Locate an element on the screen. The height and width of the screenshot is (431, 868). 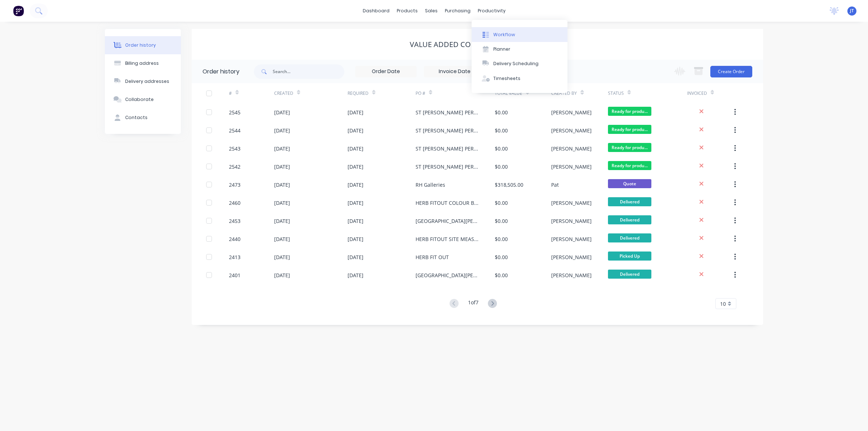
span: Picked Up is located at coordinates (630, 256).